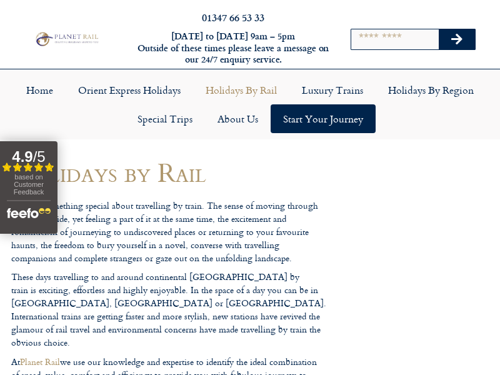 Image resolution: width=500 pixels, height=375 pixels. What do you see at coordinates (430, 90) in the screenshot?
I see `a: Holidays by Region` at bounding box center [430, 90].